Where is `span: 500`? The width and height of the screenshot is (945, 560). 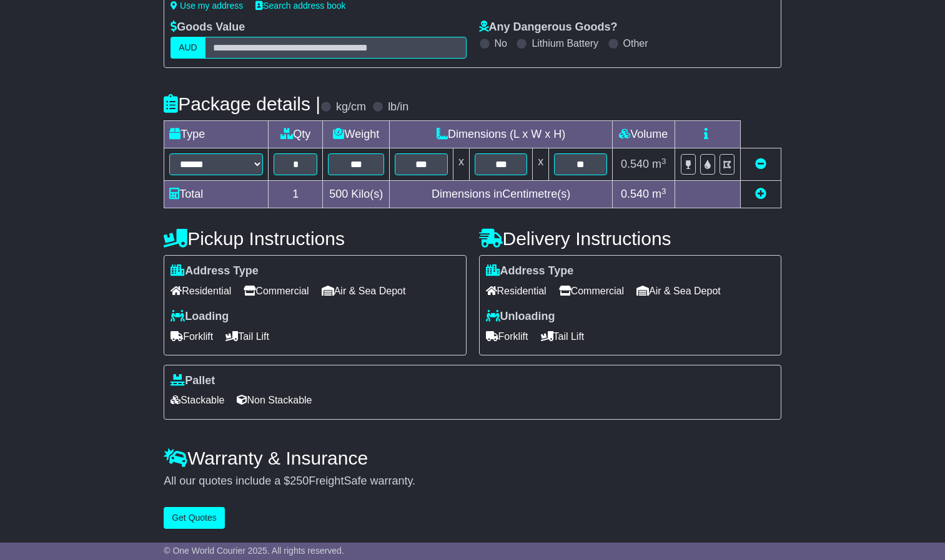
span: 500 is located at coordinates (338, 195).